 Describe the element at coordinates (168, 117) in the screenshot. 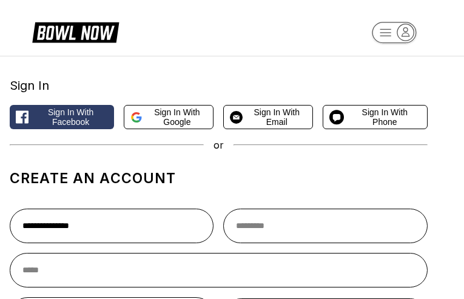

I see `button: Sign in with Google` at that location.